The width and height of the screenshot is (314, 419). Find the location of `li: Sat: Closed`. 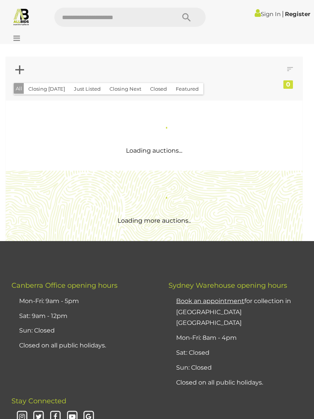

li: Sat: Closed is located at coordinates (240, 353).